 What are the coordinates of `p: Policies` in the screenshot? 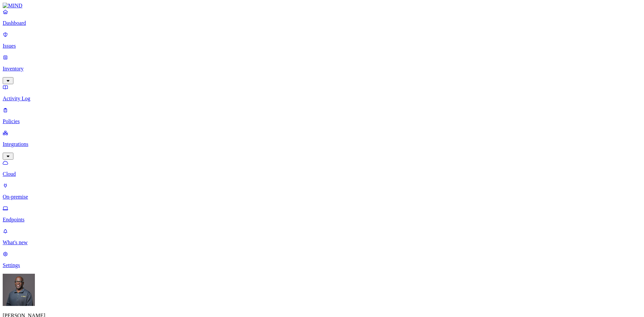 It's located at (322, 121).